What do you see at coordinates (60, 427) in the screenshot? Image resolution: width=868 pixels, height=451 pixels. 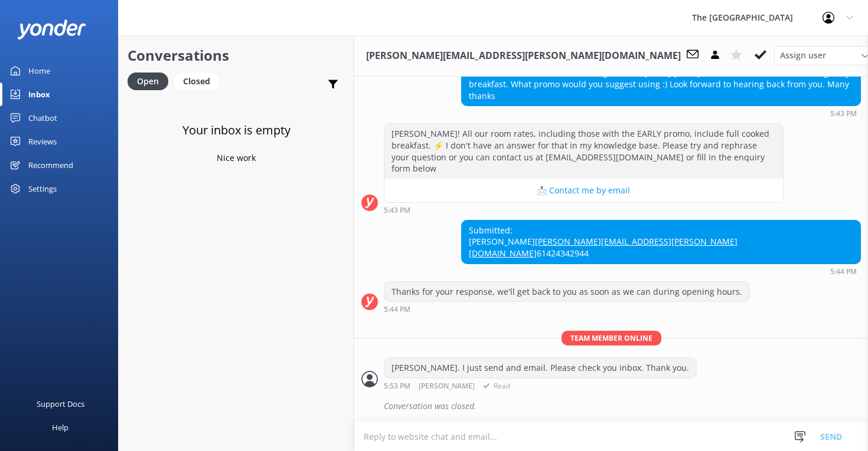 I see `div: Help` at bounding box center [60, 427].